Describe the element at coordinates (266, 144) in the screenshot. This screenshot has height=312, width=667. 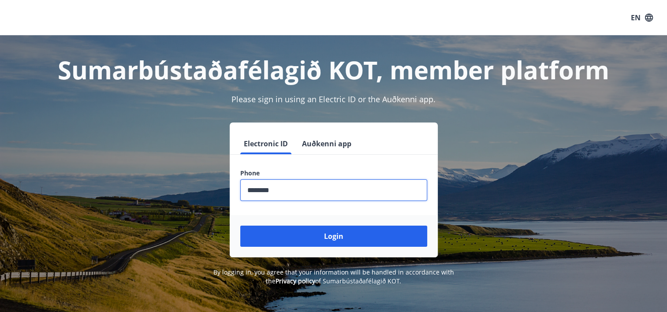
I see `button: Electronic ID` at that location.